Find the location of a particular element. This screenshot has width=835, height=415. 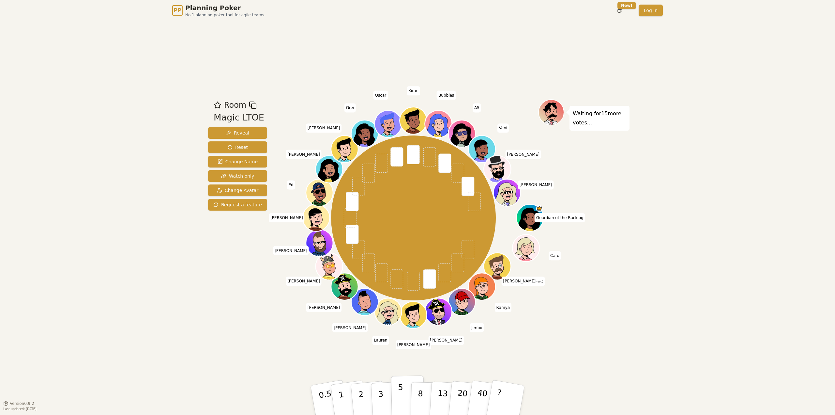

p: Waiting for 15 more votes... is located at coordinates (600, 118).